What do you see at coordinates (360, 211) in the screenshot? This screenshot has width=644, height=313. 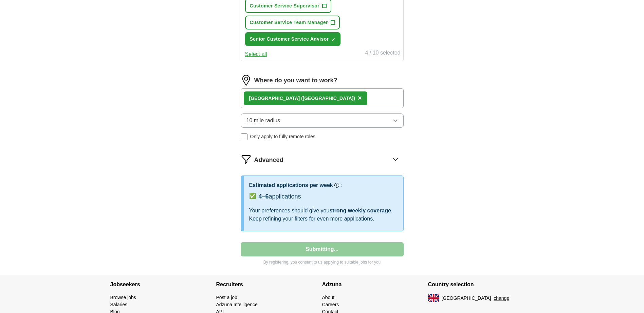 I see `span: strong weekly coverage` at bounding box center [360, 211].